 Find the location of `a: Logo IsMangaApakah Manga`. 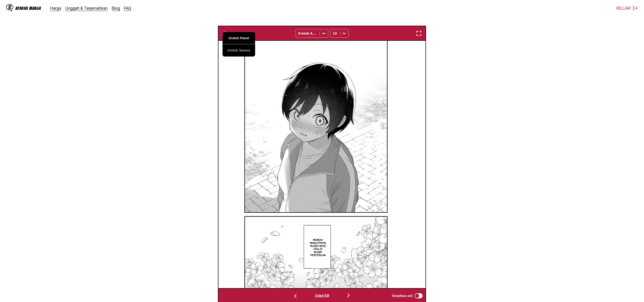

a: Logo IsMangaApakah Manga is located at coordinates (28, 8).